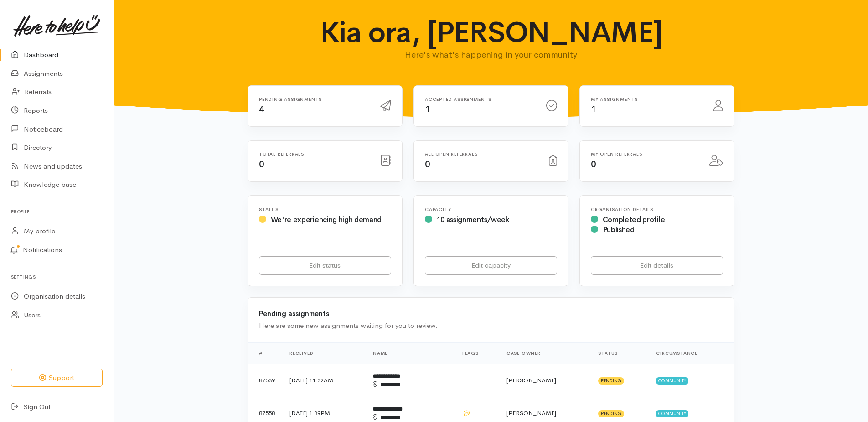 The height and width of the screenshot is (422, 868). What do you see at coordinates (657, 209) in the screenshot?
I see `h6: Organisation Details` at bounding box center [657, 209].